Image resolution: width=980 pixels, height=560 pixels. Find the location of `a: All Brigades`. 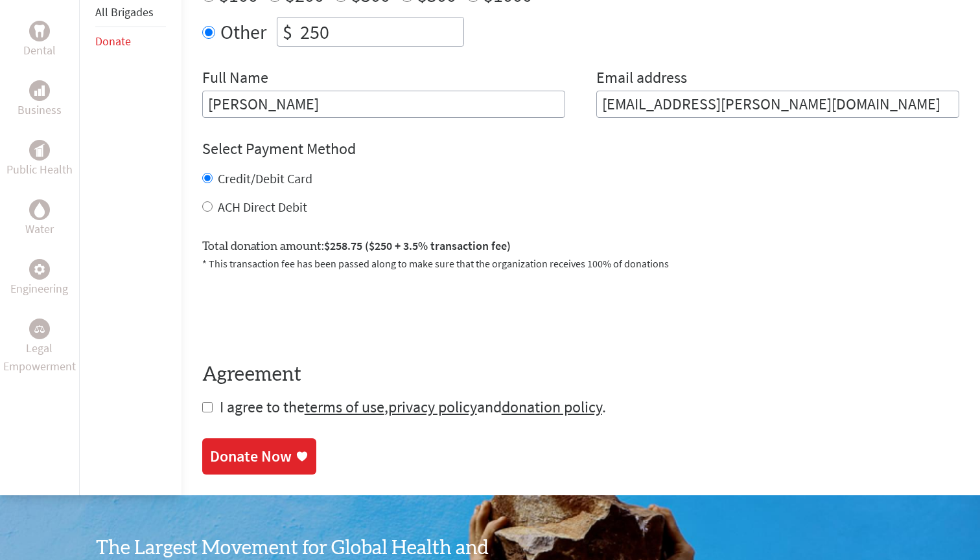

a: All Brigades is located at coordinates (124, 12).